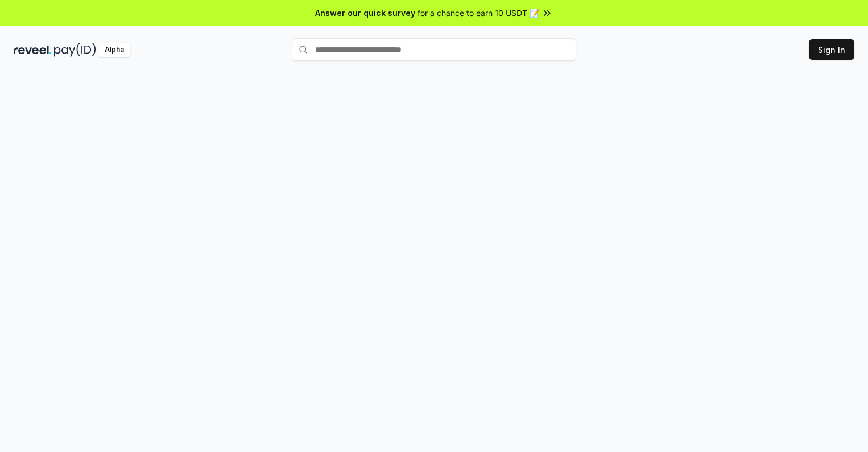 The height and width of the screenshot is (452, 868). I want to click on span: for a chance to earn 10 USDT 📝, so click(479, 12).